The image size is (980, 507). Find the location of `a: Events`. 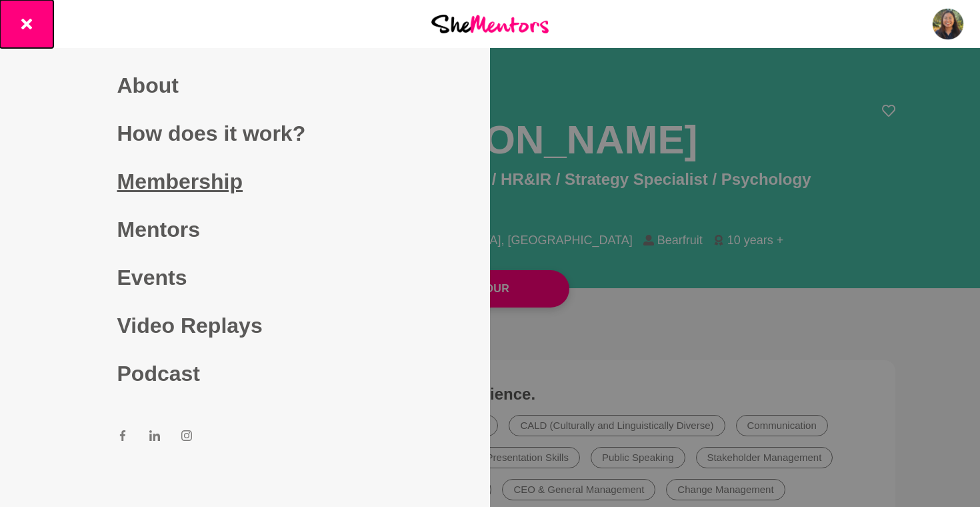

a: Events is located at coordinates (245, 278).